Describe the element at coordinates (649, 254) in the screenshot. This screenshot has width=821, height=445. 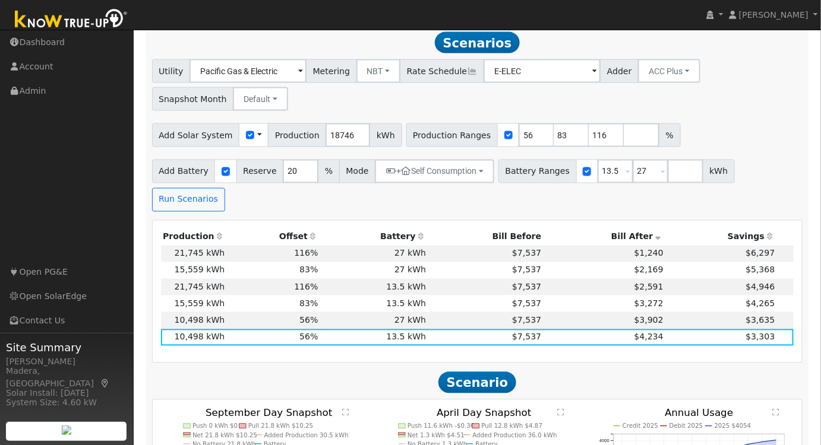
I see `span: $1,240` at that location.